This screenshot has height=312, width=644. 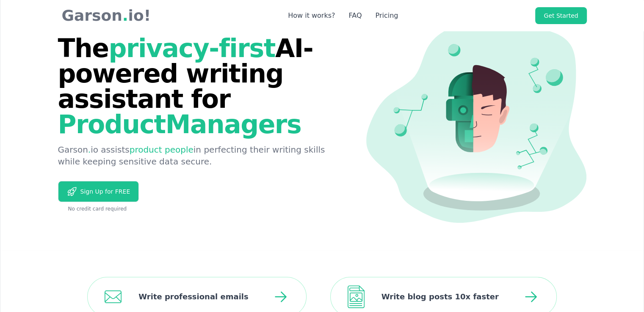 What do you see at coordinates (99, 191) in the screenshot?
I see `a: Sign Up for FREE` at bounding box center [99, 191].